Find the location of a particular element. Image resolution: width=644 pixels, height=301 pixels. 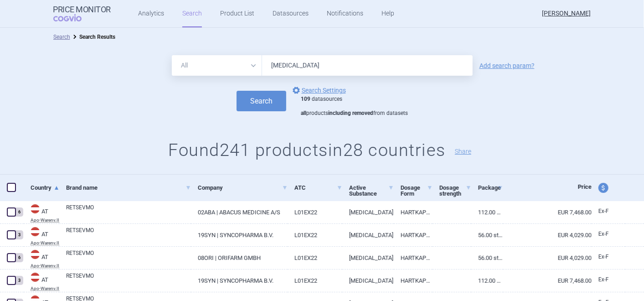

button: Search is located at coordinates (261, 101).